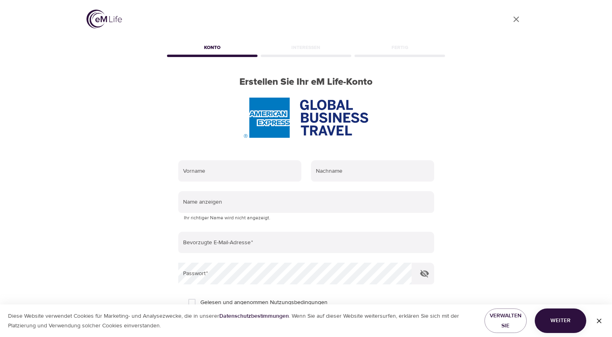 This screenshot has width=612, height=337. I want to click on button: Verwalten Sie, so click(505, 321).